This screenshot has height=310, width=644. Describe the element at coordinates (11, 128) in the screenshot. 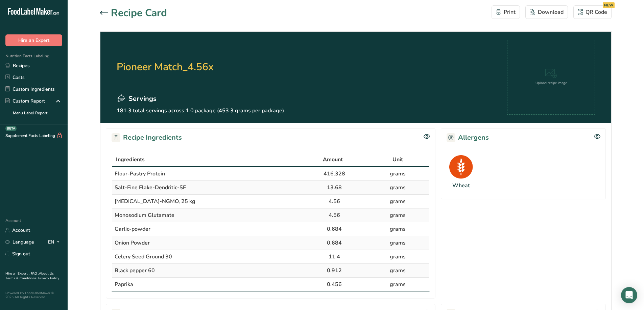

I see `div: BETA` at that location.